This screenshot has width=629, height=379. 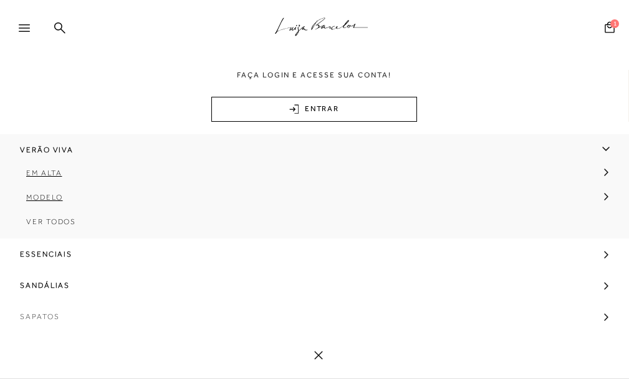 I want to click on span: Sandálias, so click(x=45, y=285).